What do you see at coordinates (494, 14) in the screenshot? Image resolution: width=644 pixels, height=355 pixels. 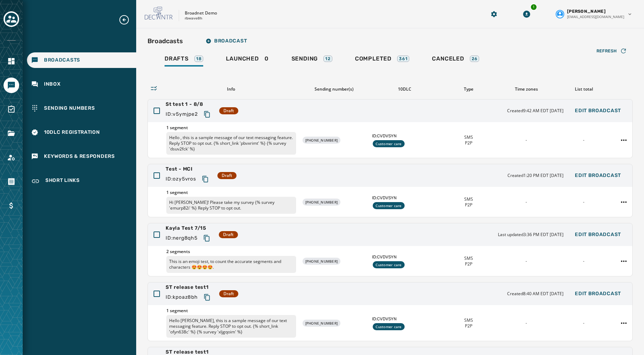 I see `button: Manage global settings` at bounding box center [494, 14].